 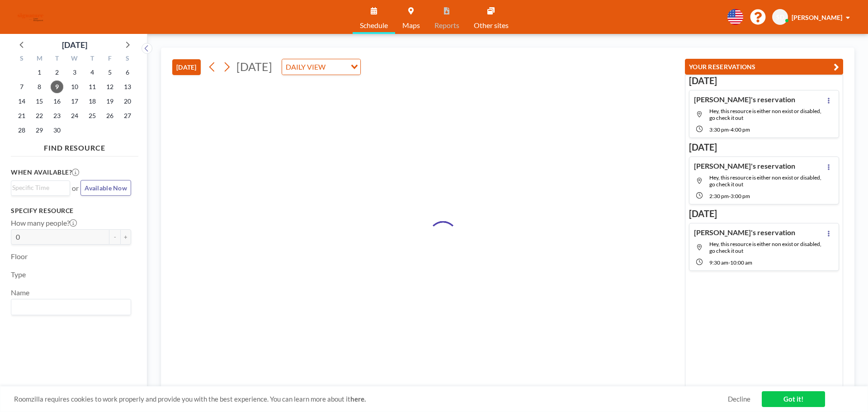 I want to click on span: Tuesday, September 16, 2025, so click(x=57, y=101).